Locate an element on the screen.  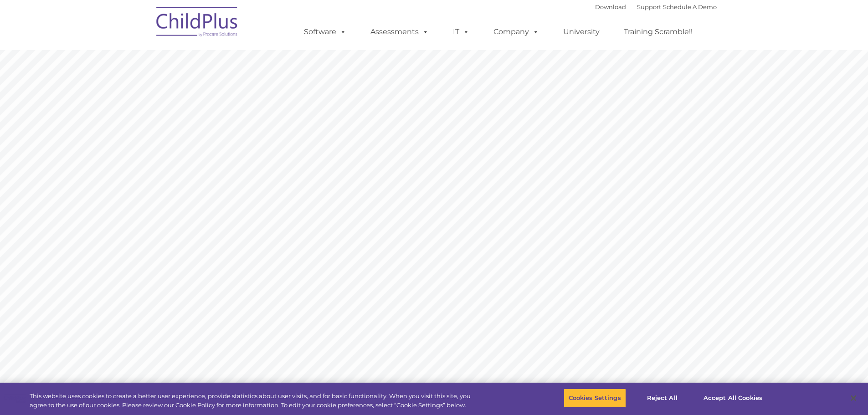
a: Schedule A Demo is located at coordinates (690, 7).